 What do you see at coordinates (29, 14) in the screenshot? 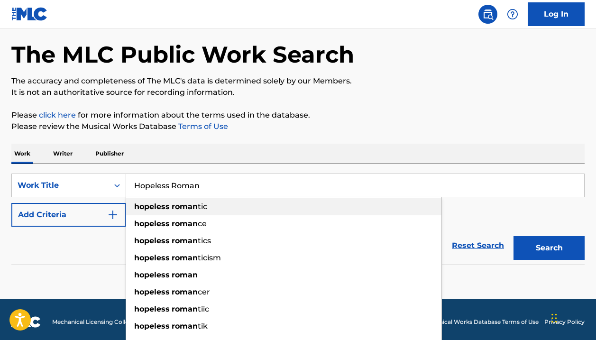
I see `img: MLC Logo` at bounding box center [29, 14].